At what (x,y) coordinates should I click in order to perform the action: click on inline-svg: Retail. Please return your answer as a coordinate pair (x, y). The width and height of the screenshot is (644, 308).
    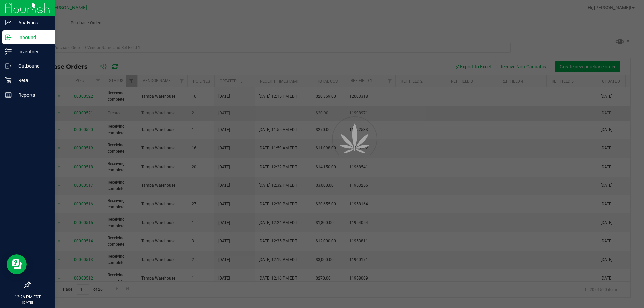
    Looking at the image, I should click on (8, 80).